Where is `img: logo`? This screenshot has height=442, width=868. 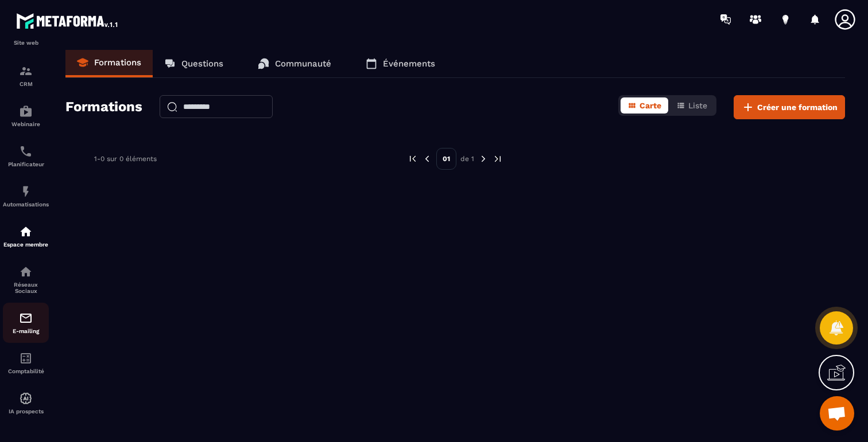 img: logo is located at coordinates (68, 21).